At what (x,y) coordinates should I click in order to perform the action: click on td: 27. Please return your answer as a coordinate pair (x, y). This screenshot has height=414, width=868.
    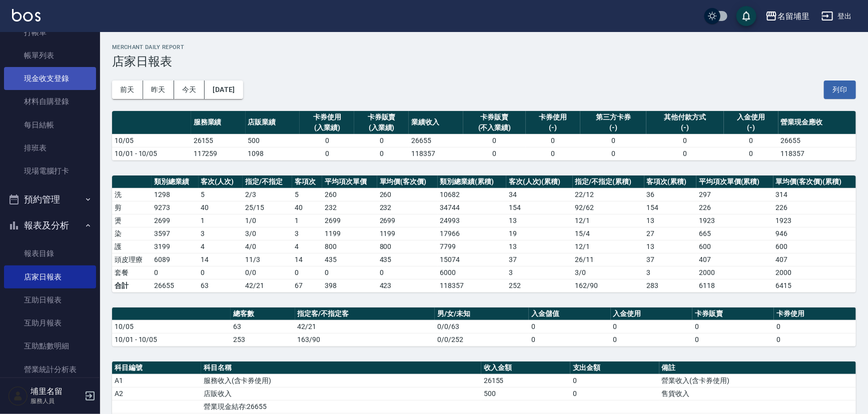
    Looking at the image, I should click on (671, 234).